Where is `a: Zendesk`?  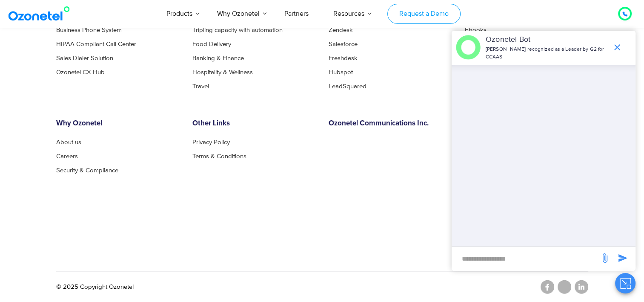
a: Zendesk is located at coordinates (340, 30).